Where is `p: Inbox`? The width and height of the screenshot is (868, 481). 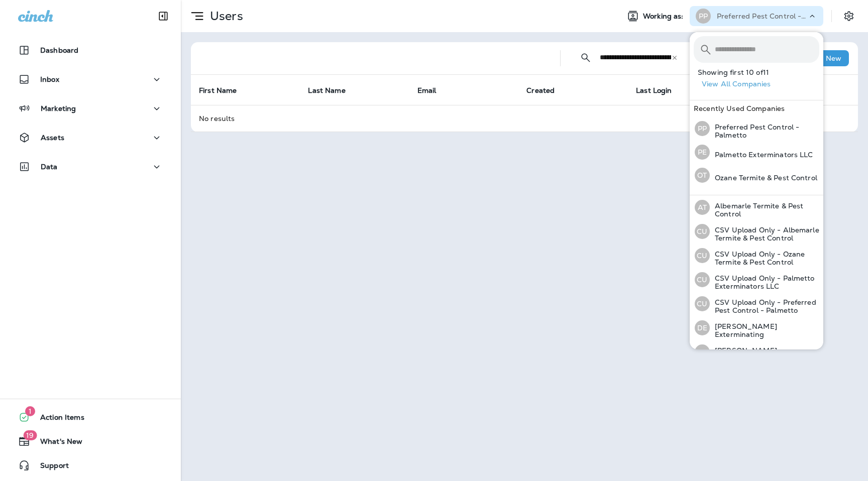
p: Inbox is located at coordinates (50, 79).